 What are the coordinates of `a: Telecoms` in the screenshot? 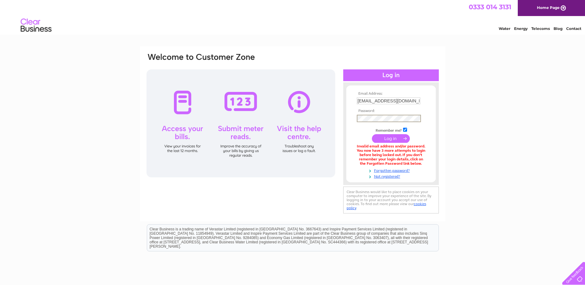 It's located at (540, 28).